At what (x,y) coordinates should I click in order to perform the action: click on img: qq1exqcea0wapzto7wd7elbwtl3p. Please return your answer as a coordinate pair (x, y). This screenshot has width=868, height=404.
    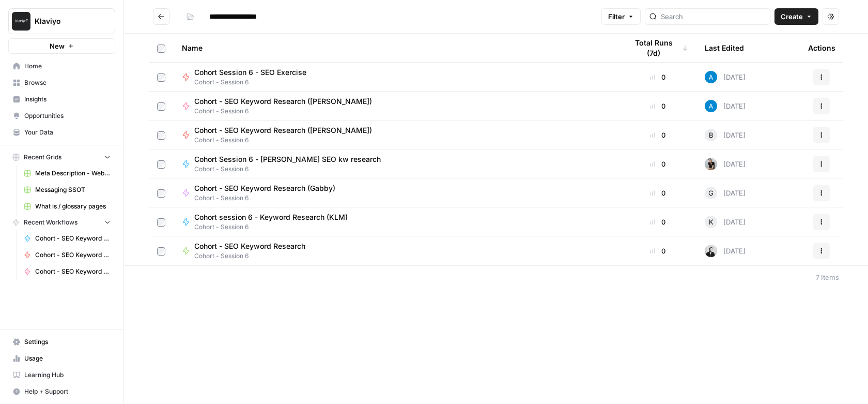
    Looking at the image, I should click on (711, 164).